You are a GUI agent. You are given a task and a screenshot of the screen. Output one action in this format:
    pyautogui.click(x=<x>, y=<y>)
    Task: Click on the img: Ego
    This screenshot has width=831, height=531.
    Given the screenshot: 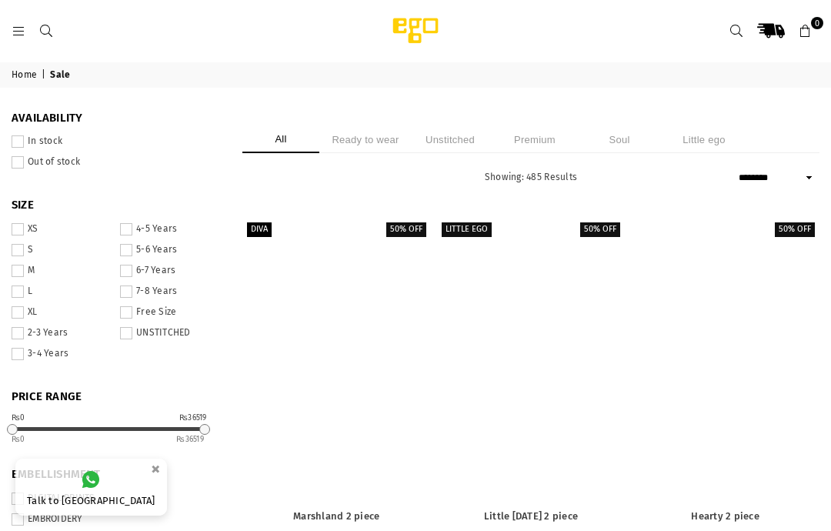 What is the action you would take?
    pyautogui.click(x=416, y=31)
    